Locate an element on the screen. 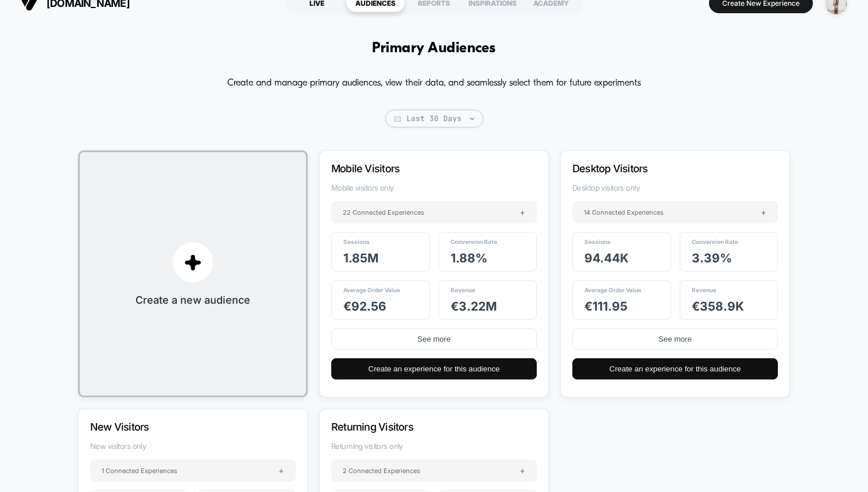 This screenshot has height=492, width=868. span: Last 30 Days is located at coordinates (434, 119).